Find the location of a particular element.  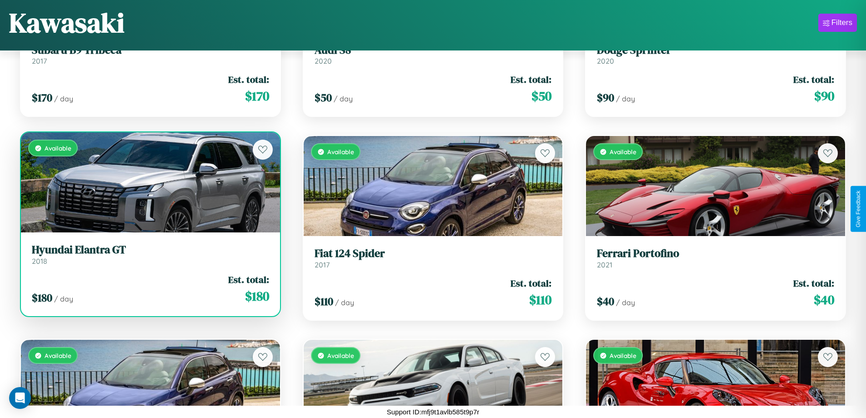

a: Audi S82020 is located at coordinates (433, 55).